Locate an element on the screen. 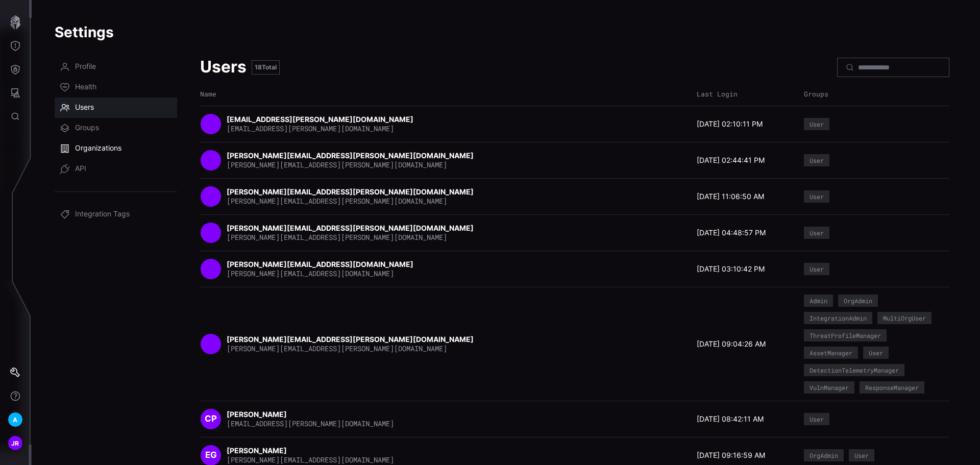  a: Groups is located at coordinates (116, 129).